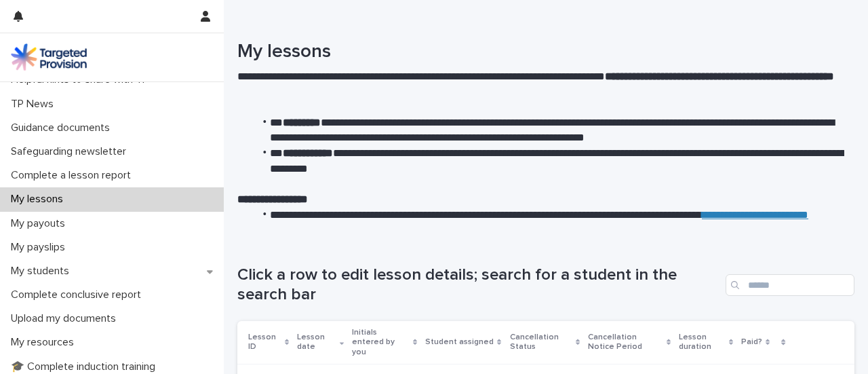 The height and width of the screenshot is (374, 868). I want to click on p: My students, so click(43, 271).